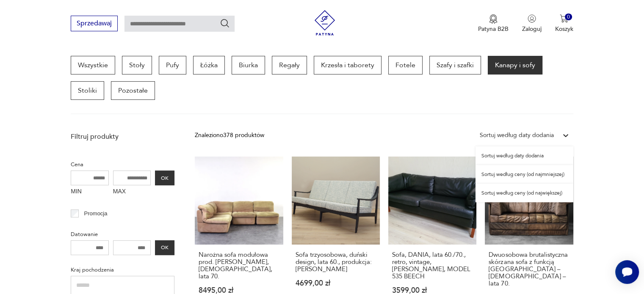 This screenshot has width=644, height=294. What do you see at coordinates (532, 24) in the screenshot?
I see `button: Zaloguj` at bounding box center [532, 24].